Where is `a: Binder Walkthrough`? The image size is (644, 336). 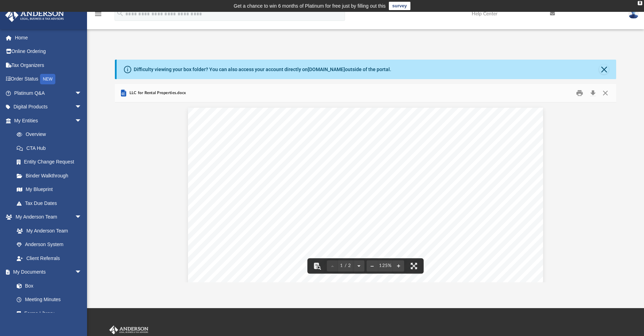
a: Binder Walkthrough is located at coordinates (51, 176).